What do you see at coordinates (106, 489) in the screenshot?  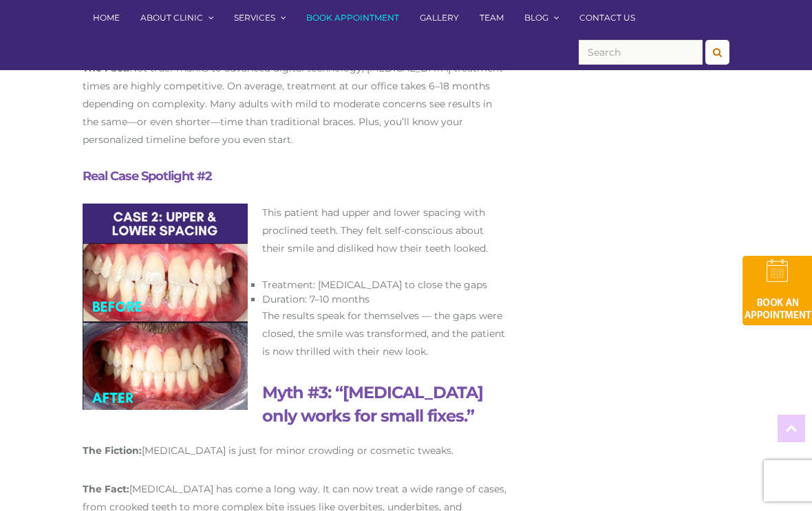 I see `b: The Fact:` at bounding box center [106, 489].